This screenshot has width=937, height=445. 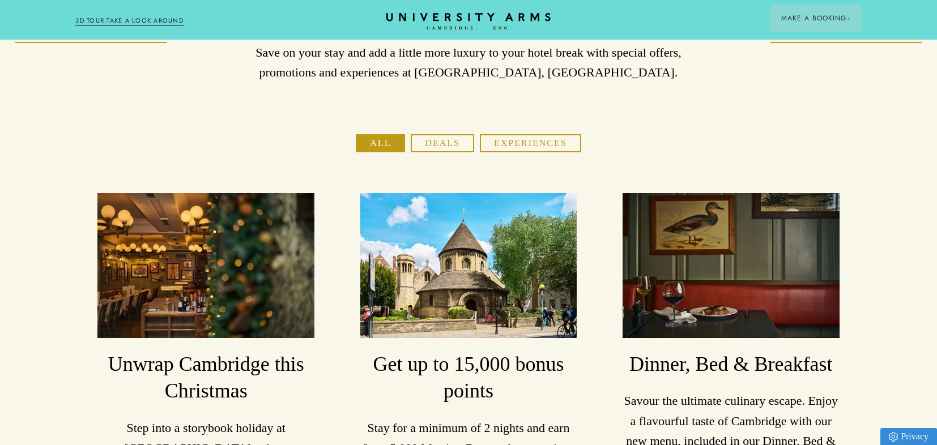 What do you see at coordinates (468, 22) in the screenshot?
I see `a: Home` at bounding box center [468, 22].